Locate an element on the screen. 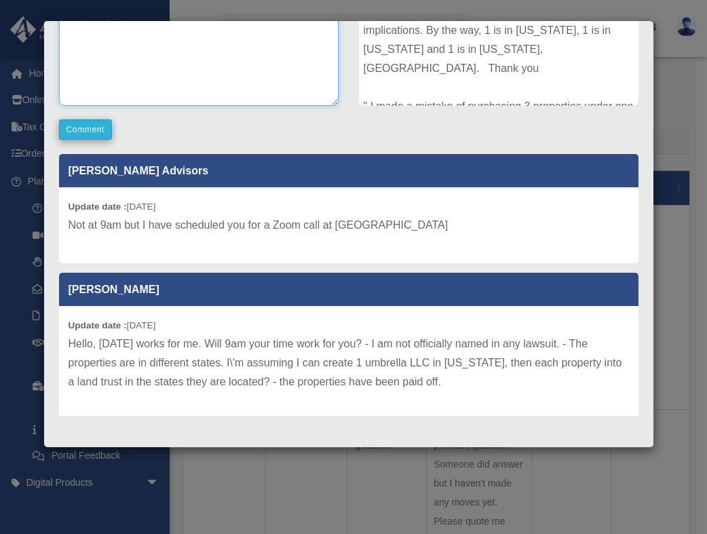 This screenshot has width=707, height=534. button: Comment is located at coordinates (85, 130).